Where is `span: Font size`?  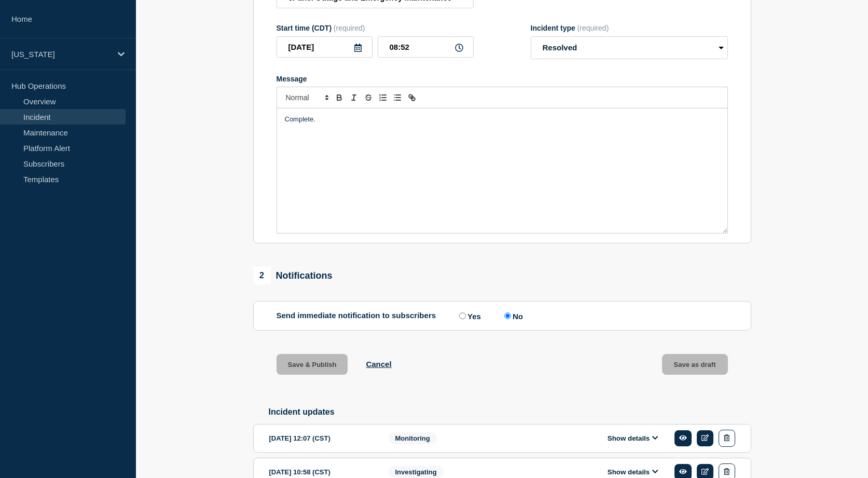
span: Font size is located at coordinates (306, 98).